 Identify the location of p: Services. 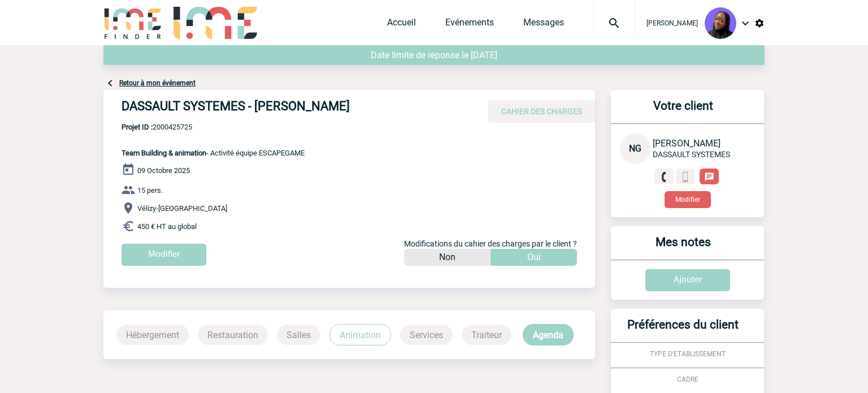
(426, 334).